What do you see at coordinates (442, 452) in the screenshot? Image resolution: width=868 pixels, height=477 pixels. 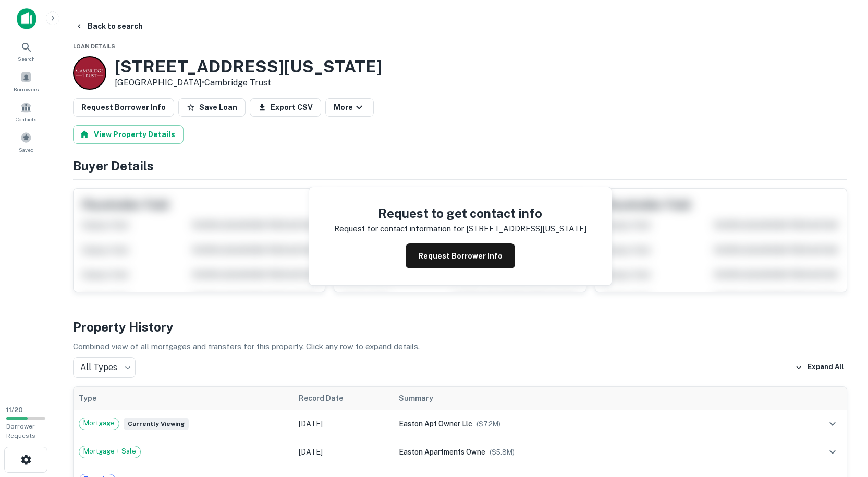 I see `span: easton apartments owne` at bounding box center [442, 452].